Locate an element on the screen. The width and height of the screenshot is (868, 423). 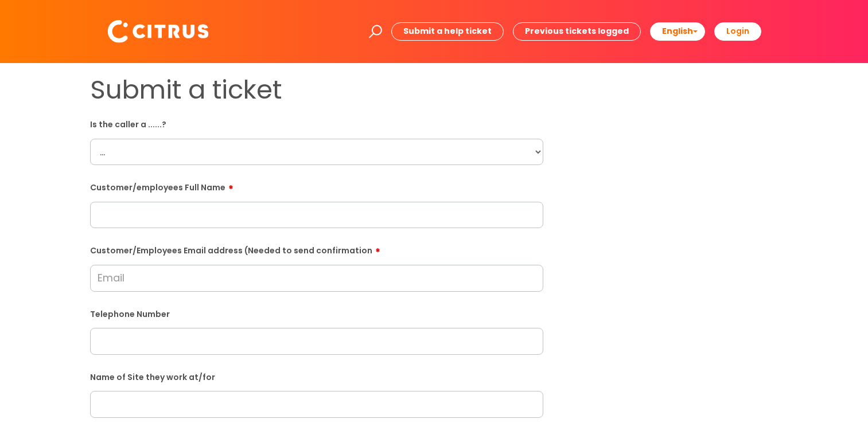
b: Login is located at coordinates (738, 31).